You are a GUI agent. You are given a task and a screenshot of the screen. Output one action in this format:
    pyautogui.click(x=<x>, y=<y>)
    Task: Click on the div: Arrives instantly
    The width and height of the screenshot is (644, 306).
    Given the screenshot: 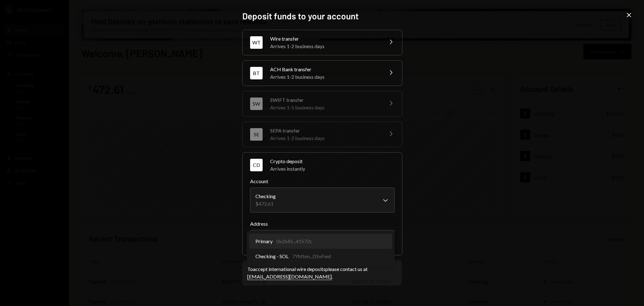 What is the action you would take?
    pyautogui.click(x=332, y=169)
    